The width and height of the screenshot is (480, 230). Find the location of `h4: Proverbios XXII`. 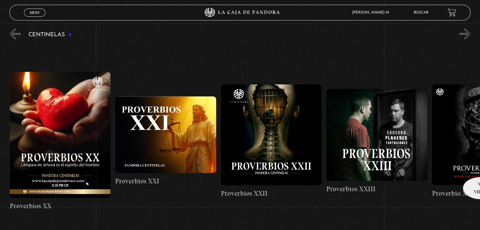

h4: Proverbios XXII is located at coordinates (271, 194).